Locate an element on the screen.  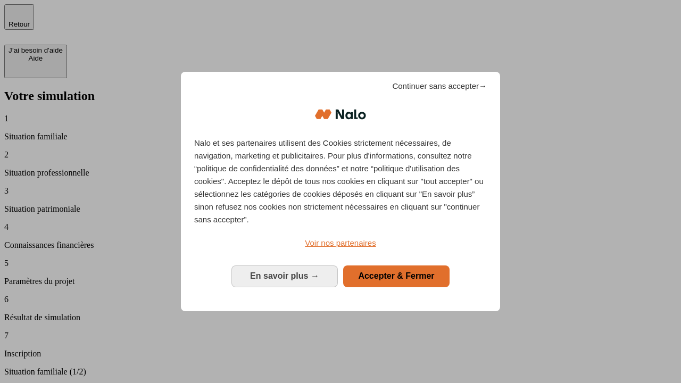
span: Continuer sans accepter→ is located at coordinates (440, 86).